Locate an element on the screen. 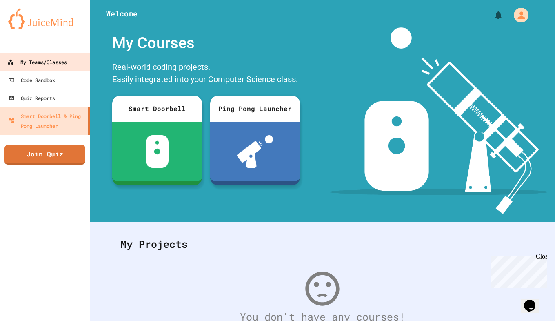 The width and height of the screenshot is (555, 321). div: Real-world coding projects. Easily integrated into your Computer Science class. is located at coordinates (206, 74).